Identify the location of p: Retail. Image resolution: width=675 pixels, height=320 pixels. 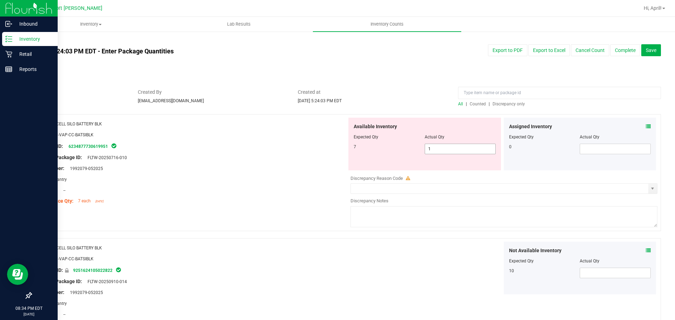
(33, 54).